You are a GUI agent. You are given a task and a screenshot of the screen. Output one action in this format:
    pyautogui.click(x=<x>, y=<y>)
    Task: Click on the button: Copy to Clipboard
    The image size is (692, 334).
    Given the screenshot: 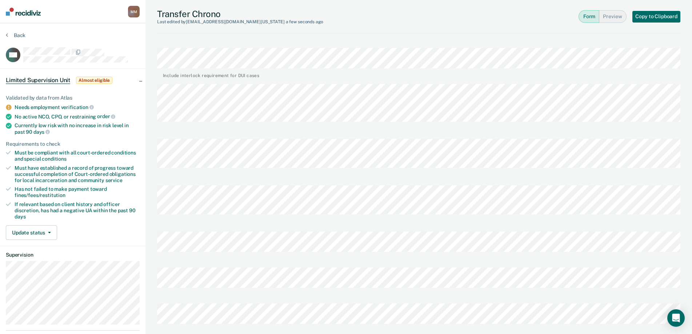 What is the action you would take?
    pyautogui.click(x=656, y=17)
    